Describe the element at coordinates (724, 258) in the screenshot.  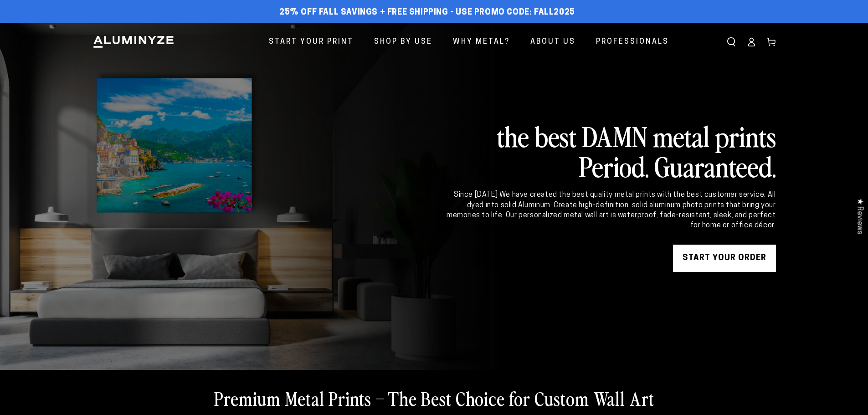
I see `a: START YOUR Order` at that location.